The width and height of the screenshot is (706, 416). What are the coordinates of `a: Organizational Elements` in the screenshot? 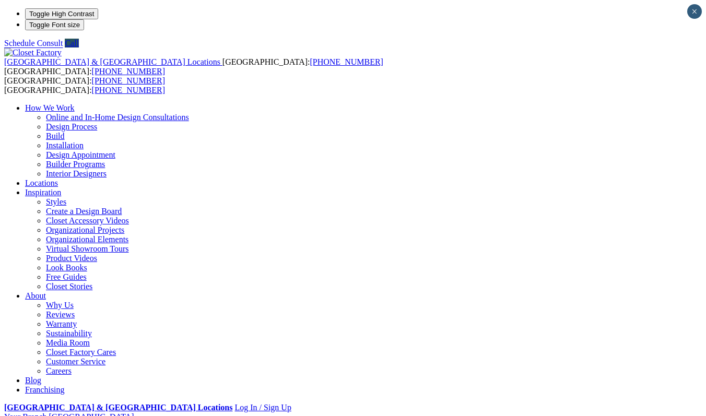 It's located at (87, 239).